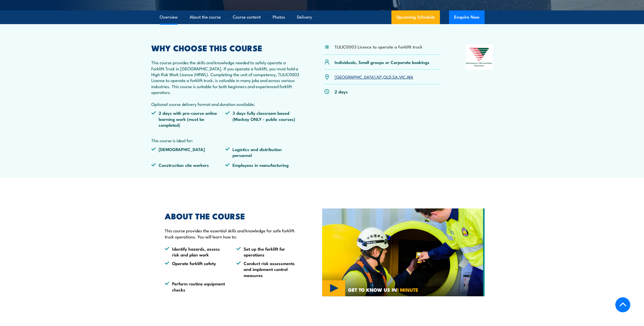 This screenshot has width=644, height=326. I want to click on li: Operate forklift safety, so click(196, 269).